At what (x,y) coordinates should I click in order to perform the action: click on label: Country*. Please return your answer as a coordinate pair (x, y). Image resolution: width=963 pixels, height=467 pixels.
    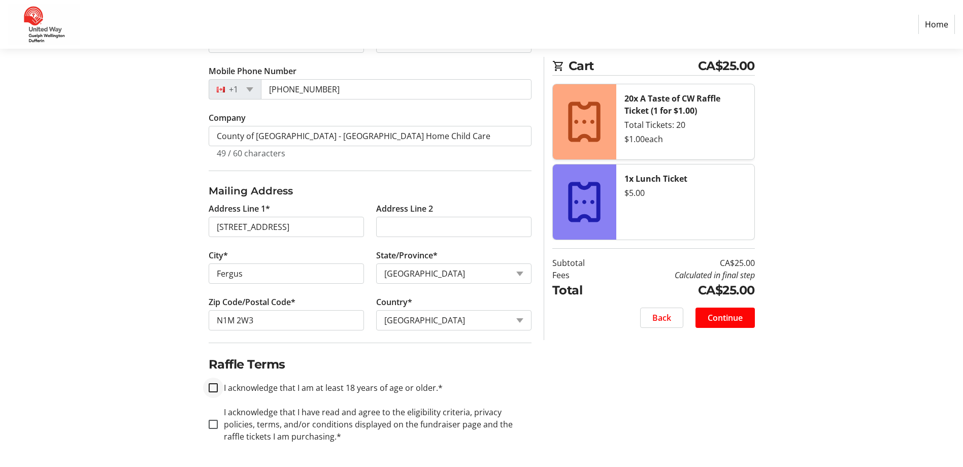
    Looking at the image, I should click on (394, 302).